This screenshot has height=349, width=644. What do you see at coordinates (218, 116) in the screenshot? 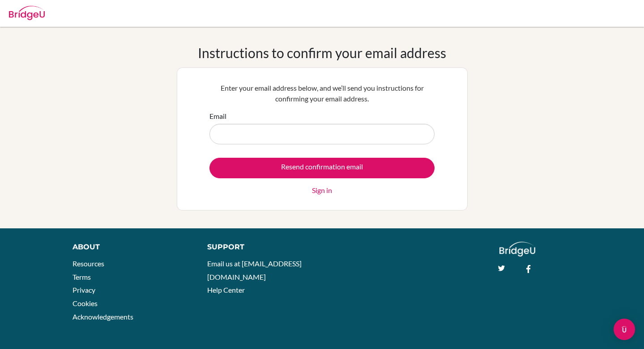
I see `label: Email` at bounding box center [218, 116].